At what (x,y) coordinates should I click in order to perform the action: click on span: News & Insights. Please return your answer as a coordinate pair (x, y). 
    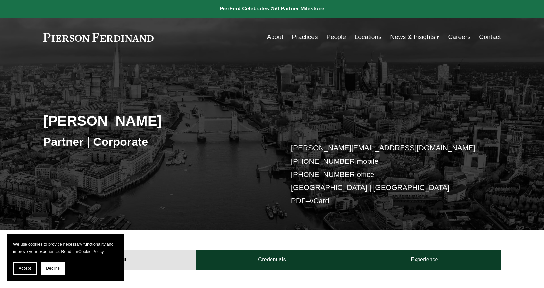
    Looking at the image, I should click on (412, 37).